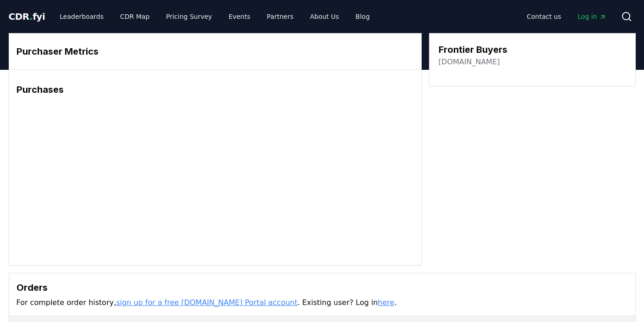 Image resolution: width=644 pixels, height=322 pixels. What do you see at coordinates (324, 16) in the screenshot?
I see `a: About Us` at bounding box center [324, 16].